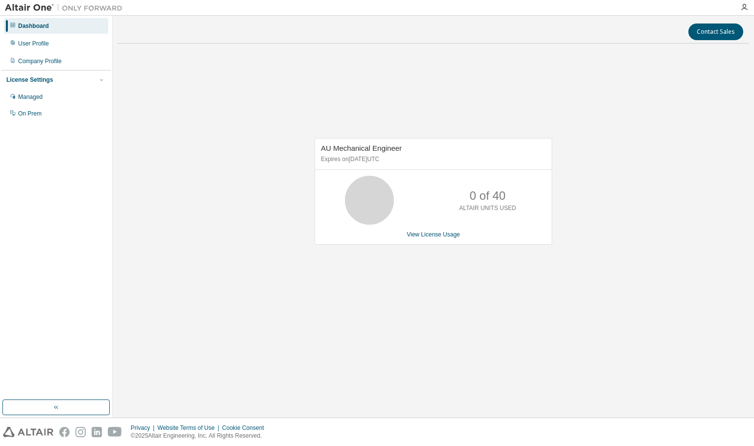 Image resolution: width=754 pixels, height=446 pixels. Describe the element at coordinates (97, 432) in the screenshot. I see `img: linkedin.svg` at that location.